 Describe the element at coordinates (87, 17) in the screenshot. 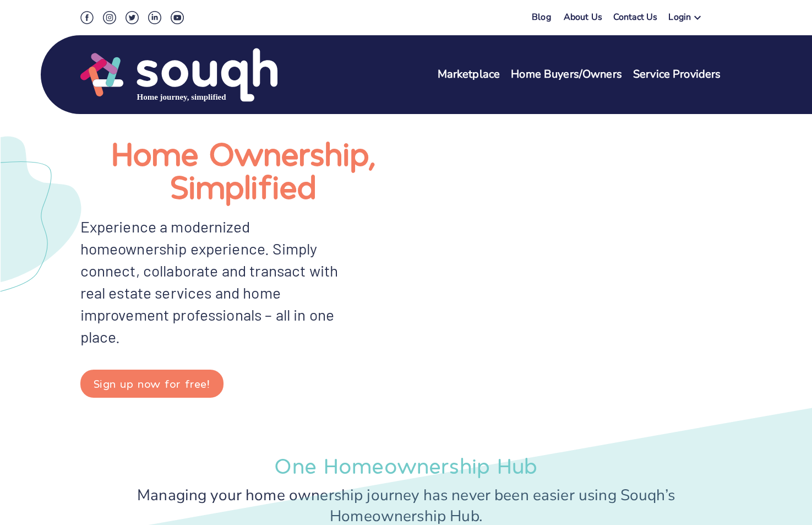

I see `img: Facebook Social Icon` at that location.